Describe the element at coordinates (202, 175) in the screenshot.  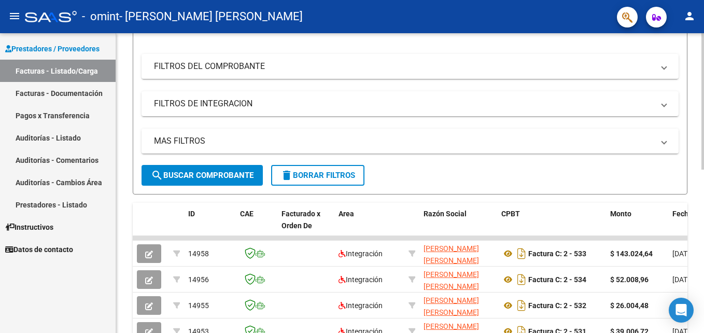
I see `button: Buscar Comprobante` at that location.